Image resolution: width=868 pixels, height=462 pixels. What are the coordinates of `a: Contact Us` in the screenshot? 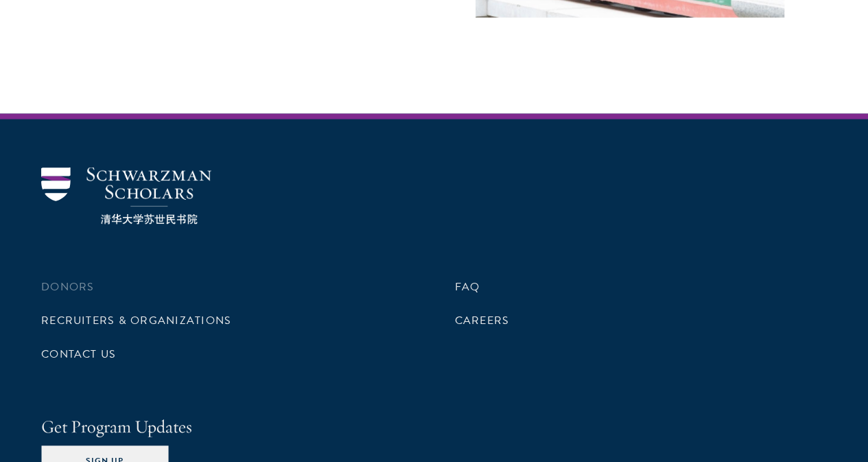 It's located at (78, 354).